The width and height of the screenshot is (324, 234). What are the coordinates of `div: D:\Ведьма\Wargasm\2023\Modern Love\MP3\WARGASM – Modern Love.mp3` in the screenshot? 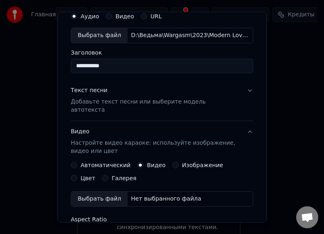 It's located at (190, 36).